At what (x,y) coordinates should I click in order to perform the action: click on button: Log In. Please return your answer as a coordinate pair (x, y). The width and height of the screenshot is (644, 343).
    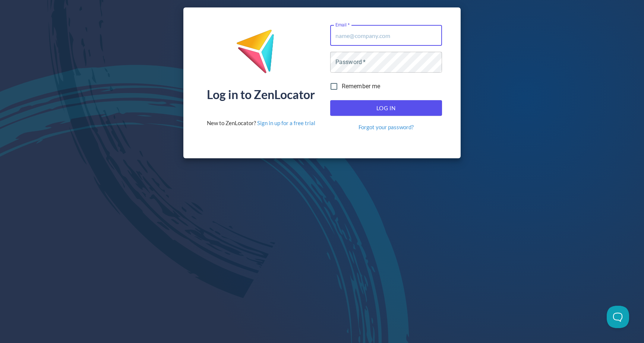
    Looking at the image, I should click on (386, 108).